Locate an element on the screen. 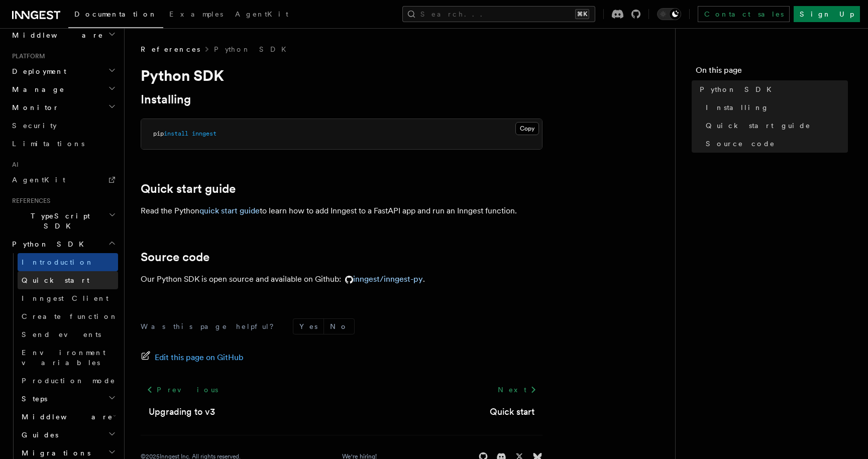 The image size is (868, 459). a: Sign Up is located at coordinates (826, 14).